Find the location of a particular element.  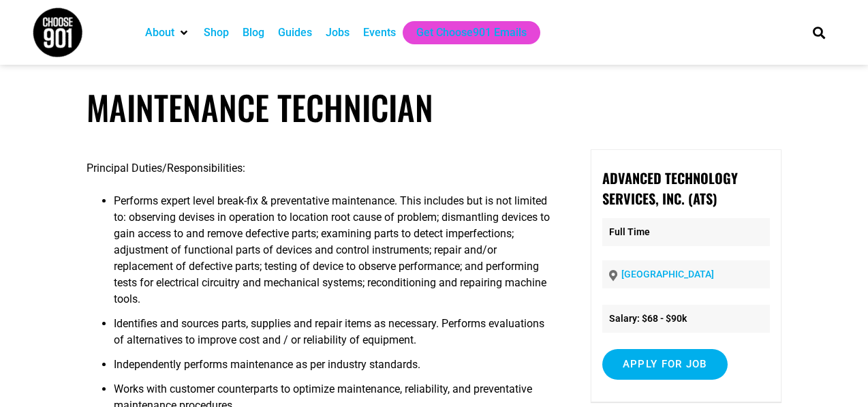

div: Shop is located at coordinates (216, 33).